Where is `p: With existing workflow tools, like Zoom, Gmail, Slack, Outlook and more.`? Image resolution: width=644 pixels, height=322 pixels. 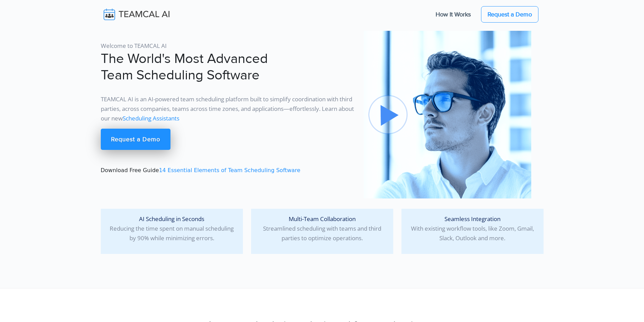
p: With existing workflow tools, like Zoom, Gmail, Slack, Outlook and more. is located at coordinates (472, 229).